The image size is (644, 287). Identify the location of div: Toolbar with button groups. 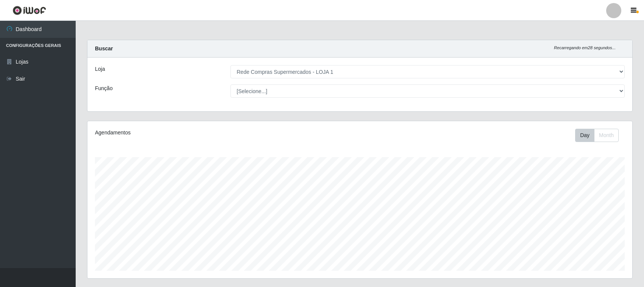
(599, 135).